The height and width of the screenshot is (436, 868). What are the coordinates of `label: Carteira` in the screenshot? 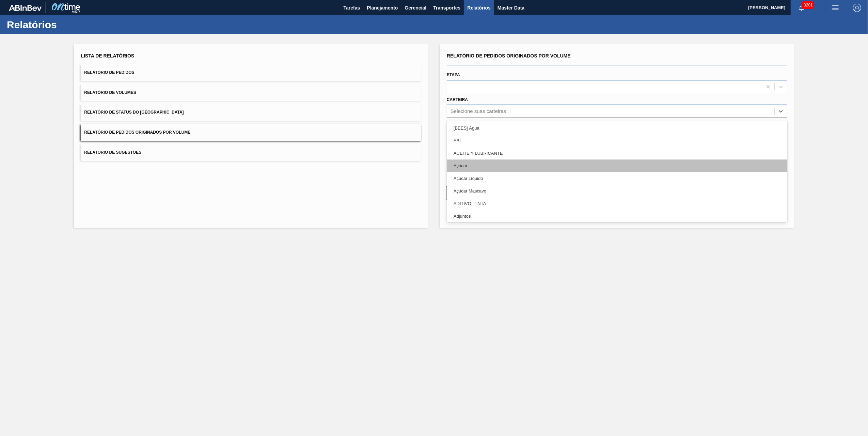 It's located at (458, 100).